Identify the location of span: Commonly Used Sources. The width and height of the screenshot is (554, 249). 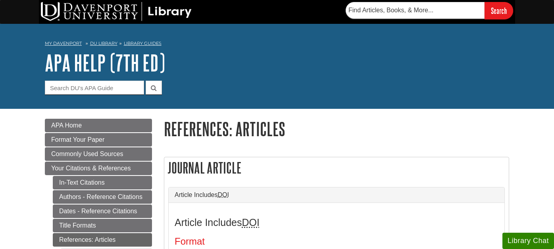
(87, 154).